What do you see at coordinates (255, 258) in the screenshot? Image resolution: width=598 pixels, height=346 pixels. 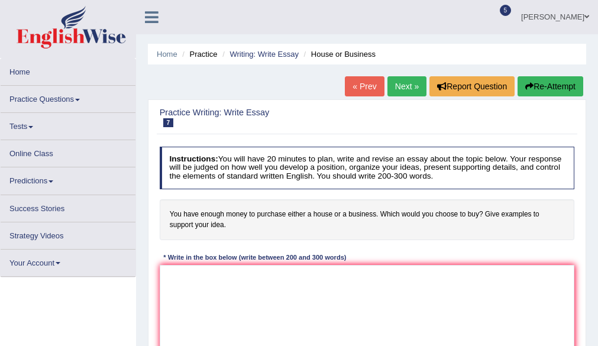 I see `div: * Write in the box below (write between 200 and 300 words)` at bounding box center [255, 258].